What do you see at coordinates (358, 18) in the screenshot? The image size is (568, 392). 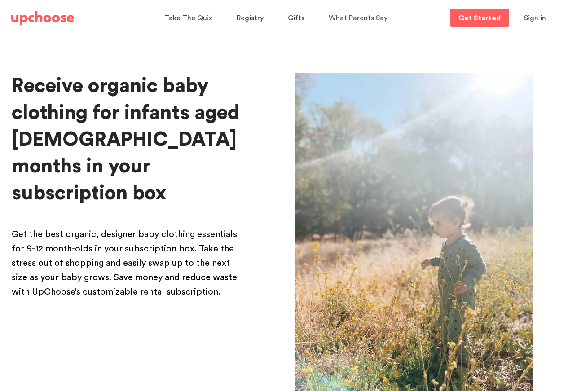 I see `span: What Parents Say` at bounding box center [358, 18].